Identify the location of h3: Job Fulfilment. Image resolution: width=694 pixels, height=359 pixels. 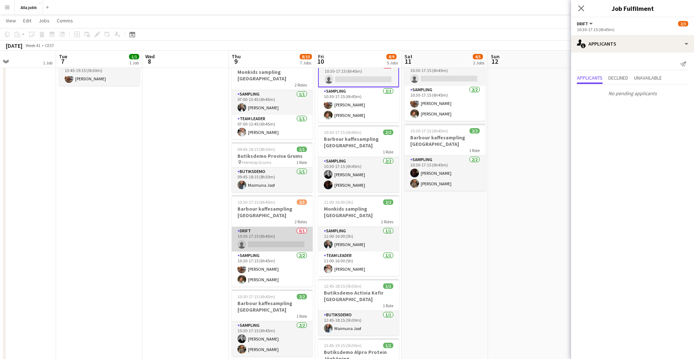
(633, 8).